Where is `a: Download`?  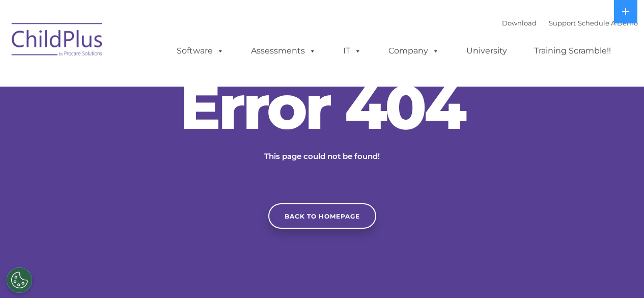 a: Download is located at coordinates (519, 23).